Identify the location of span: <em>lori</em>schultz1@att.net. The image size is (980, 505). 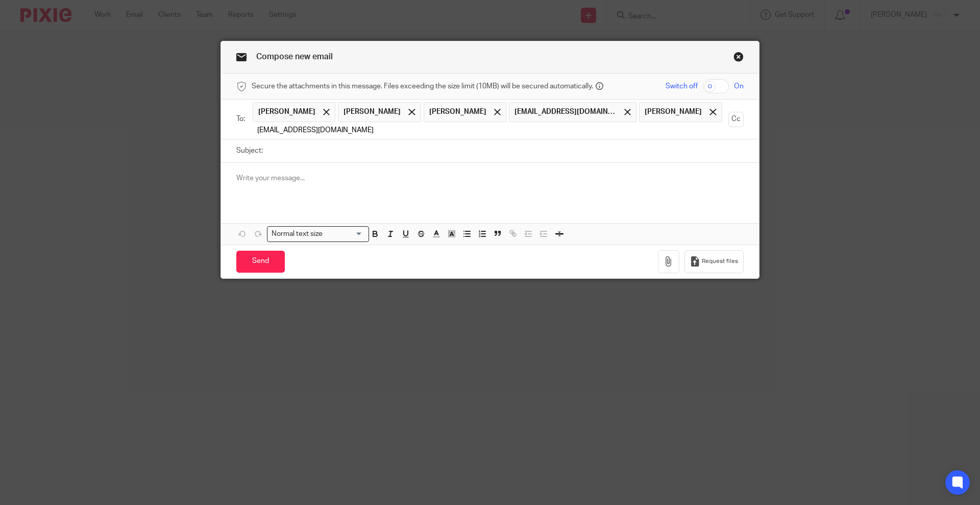
(465, 112).